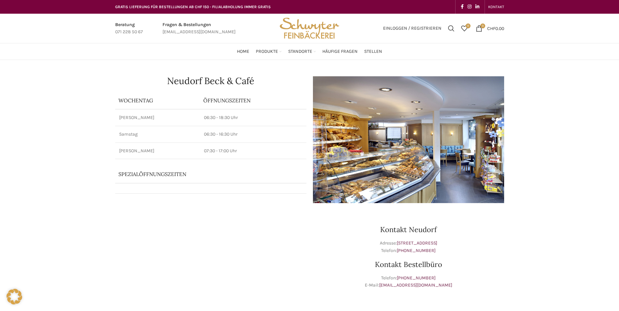  Describe the element at coordinates (243, 52) in the screenshot. I see `a: Home` at that location.